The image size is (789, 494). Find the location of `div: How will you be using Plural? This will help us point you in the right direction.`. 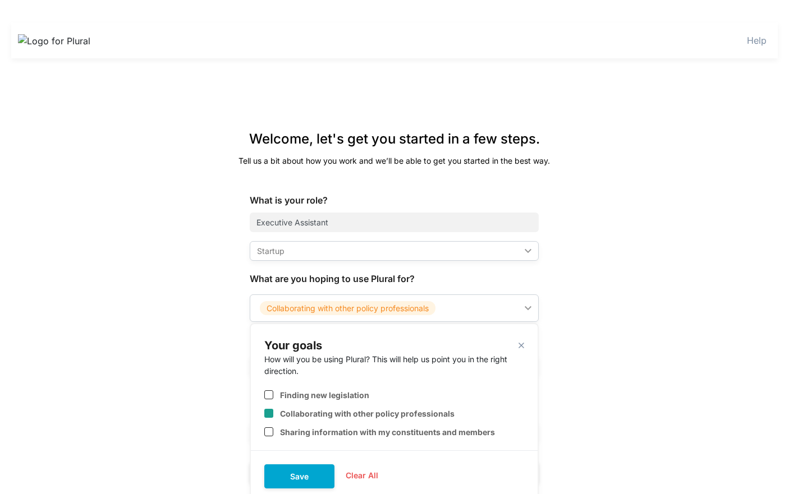

div: How will you be using Plural? This will help us point you in the right direction. is located at coordinates (394, 365).